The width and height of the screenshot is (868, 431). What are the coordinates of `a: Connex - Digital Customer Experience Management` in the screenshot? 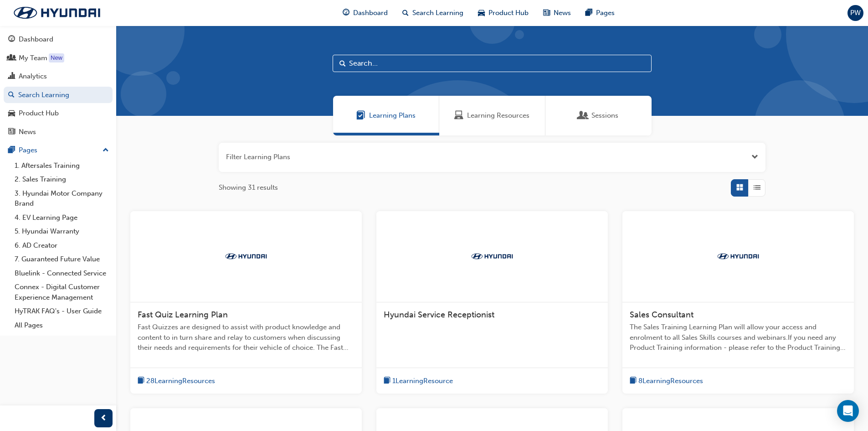 It's located at (62, 292).